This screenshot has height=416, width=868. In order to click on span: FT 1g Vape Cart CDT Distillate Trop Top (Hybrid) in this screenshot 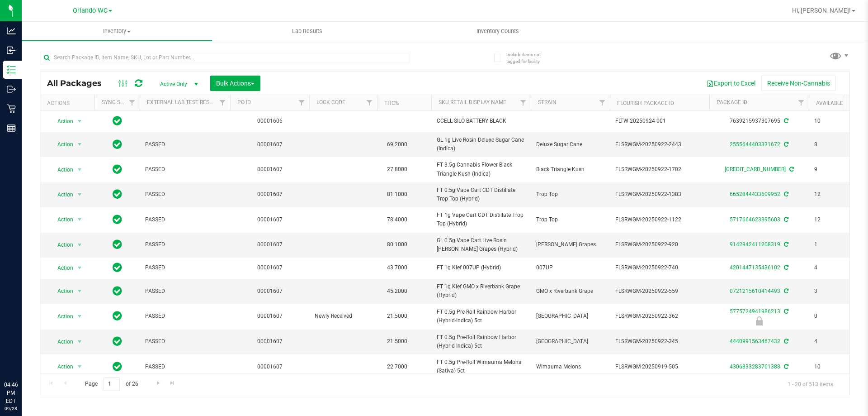, I will do `click(481, 220)`.